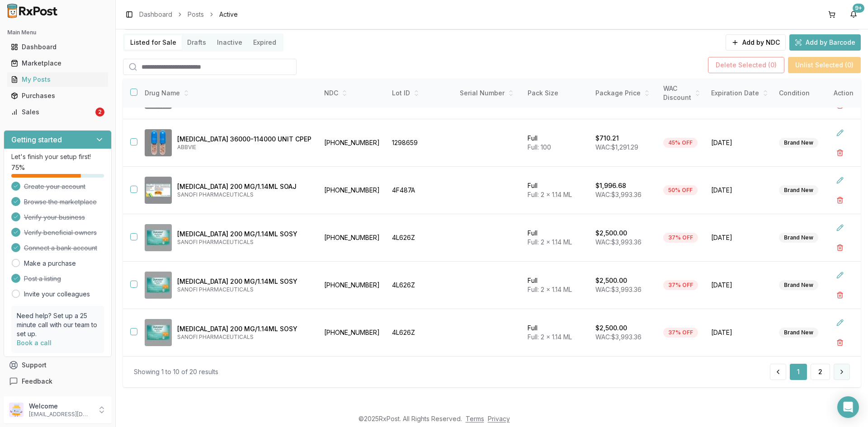 This screenshot has height=427, width=868. What do you see at coordinates (43, 279) in the screenshot?
I see `span: Post a listing` at bounding box center [43, 279].